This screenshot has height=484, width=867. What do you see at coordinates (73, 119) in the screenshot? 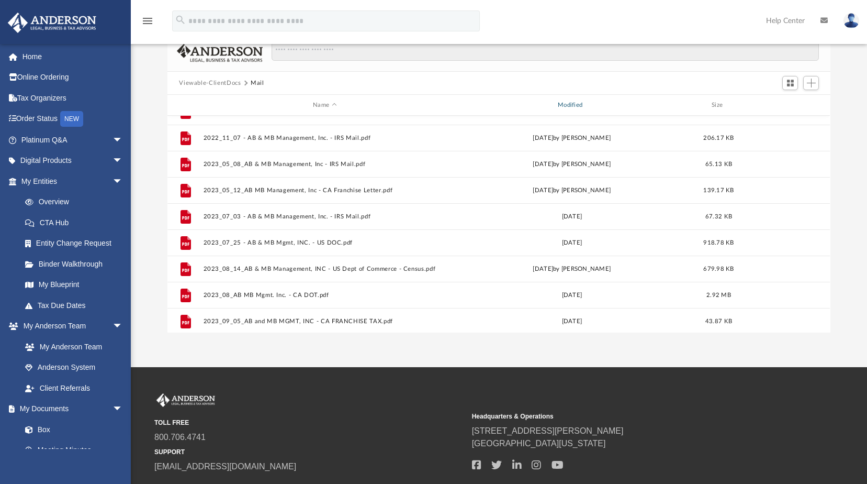
I see `a: Order StatusNEW` at bounding box center [73, 119].